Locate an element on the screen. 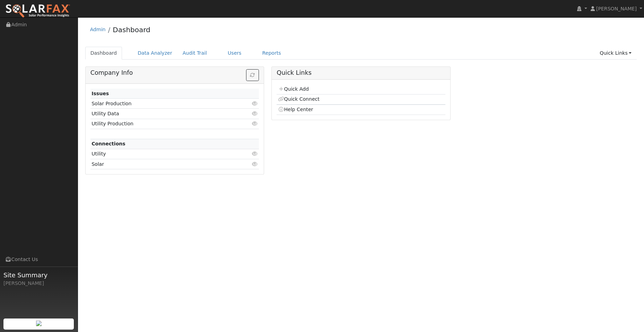 This screenshot has width=644, height=332. h5: Quick Links is located at coordinates (361, 73).